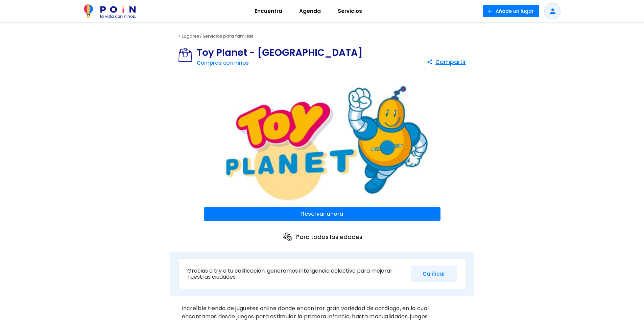 The height and width of the screenshot is (320, 644). What do you see at coordinates (350, 11) in the screenshot?
I see `span: Servicios` at bounding box center [350, 11].